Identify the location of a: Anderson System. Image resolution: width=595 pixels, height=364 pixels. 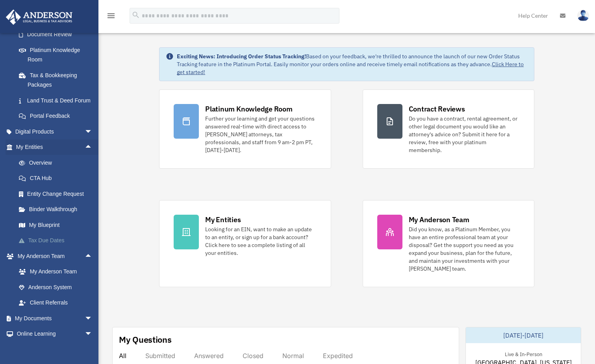
(57, 287).